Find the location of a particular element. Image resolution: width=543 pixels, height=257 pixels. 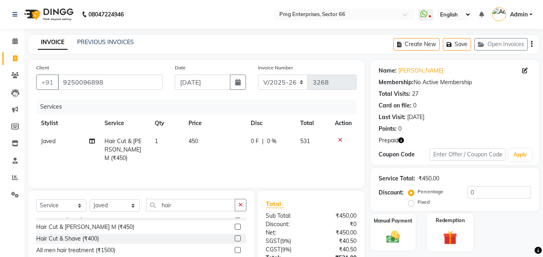

div: ₹0 is located at coordinates (337, 225).